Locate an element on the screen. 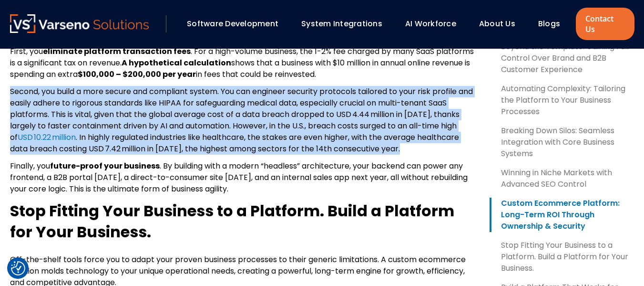  a: Automating Complexity: Tailoring the Platform to Your Business Processes is located at coordinates (562, 100).